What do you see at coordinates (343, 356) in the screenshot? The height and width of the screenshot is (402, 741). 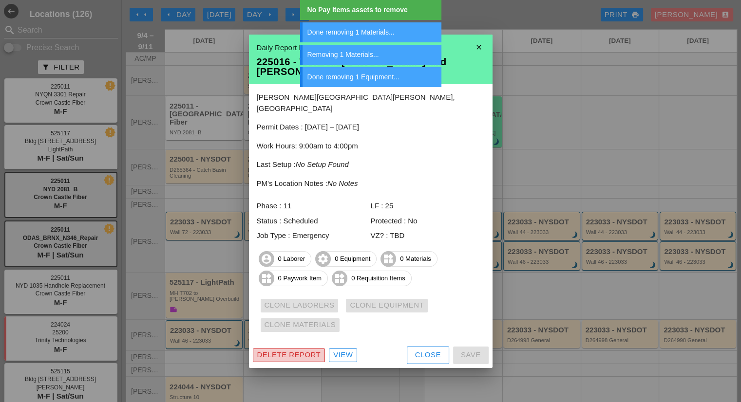 I see `a: View` at bounding box center [343, 356].